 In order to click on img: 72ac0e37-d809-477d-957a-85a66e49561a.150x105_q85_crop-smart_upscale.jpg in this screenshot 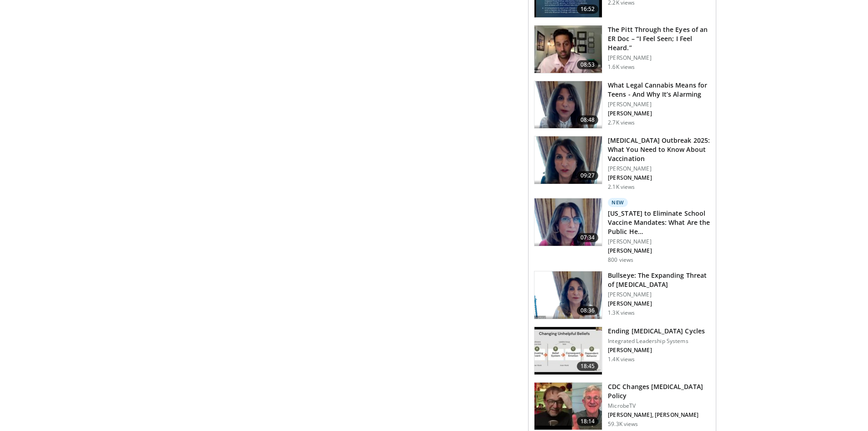, I will do `click(568, 406)`.